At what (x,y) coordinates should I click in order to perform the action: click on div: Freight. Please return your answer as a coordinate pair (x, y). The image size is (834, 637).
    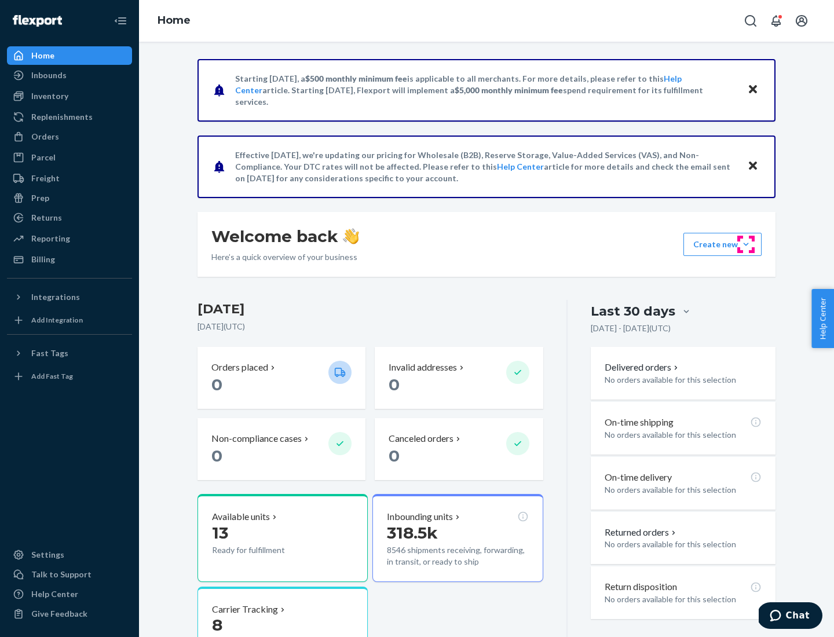
    Looking at the image, I should click on (45, 178).